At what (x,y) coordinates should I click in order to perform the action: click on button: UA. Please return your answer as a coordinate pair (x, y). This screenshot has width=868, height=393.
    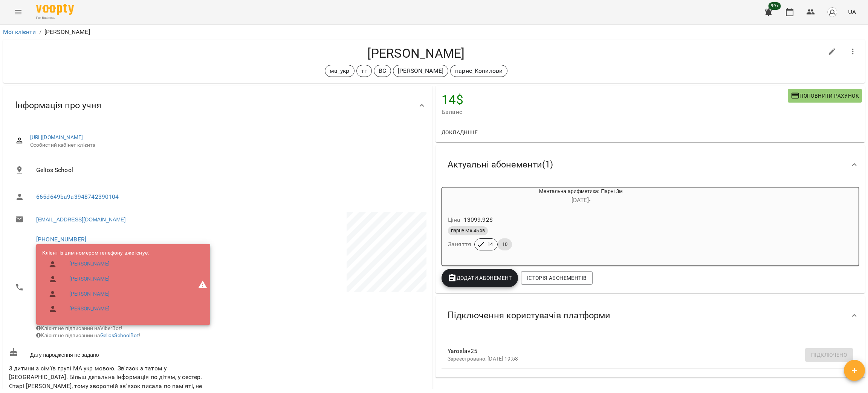
    Looking at the image, I should click on (851, 11).